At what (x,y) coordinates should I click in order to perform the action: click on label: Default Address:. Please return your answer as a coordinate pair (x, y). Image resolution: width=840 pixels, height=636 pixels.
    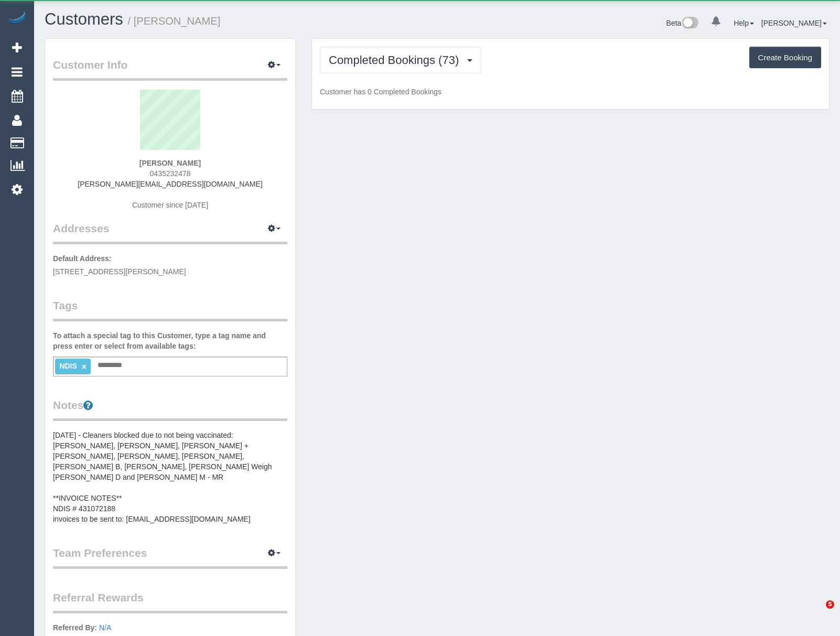
    Looking at the image, I should click on (83, 259).